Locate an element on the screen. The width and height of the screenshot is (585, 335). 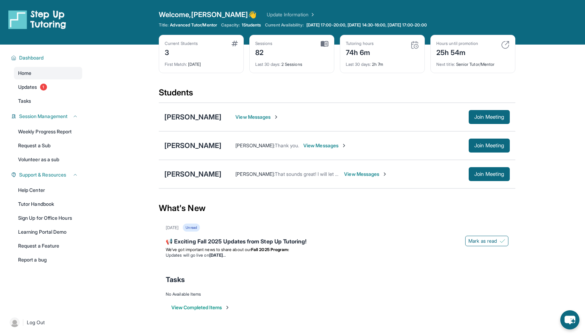
span: Updates is located at coordinates (28, 87).